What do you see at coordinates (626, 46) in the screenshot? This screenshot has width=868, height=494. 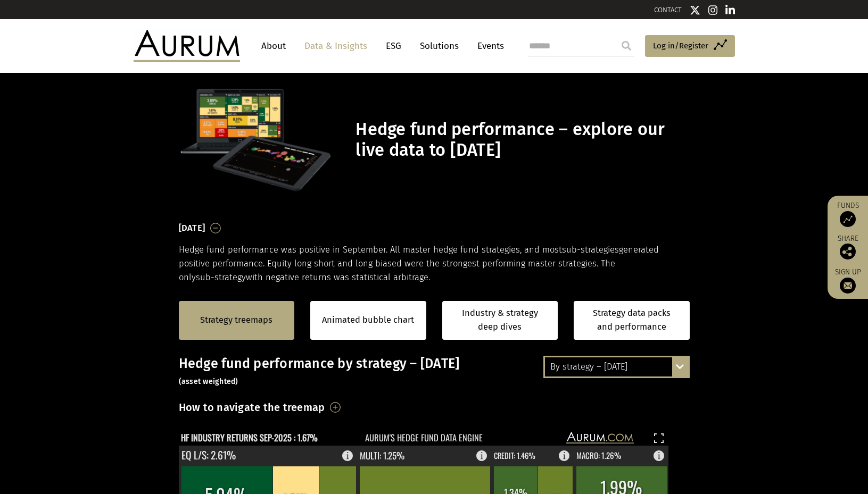 I see `input: Submit` at bounding box center [626, 46].